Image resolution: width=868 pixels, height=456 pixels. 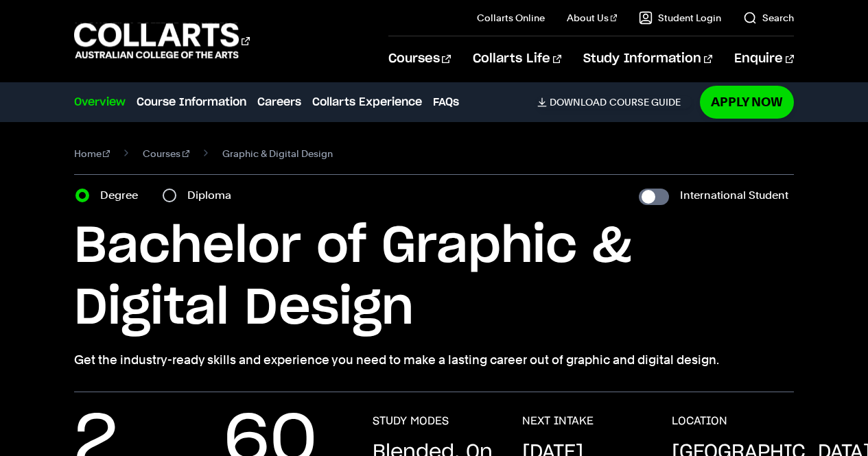 I want to click on a: FAQs, so click(x=445, y=102).